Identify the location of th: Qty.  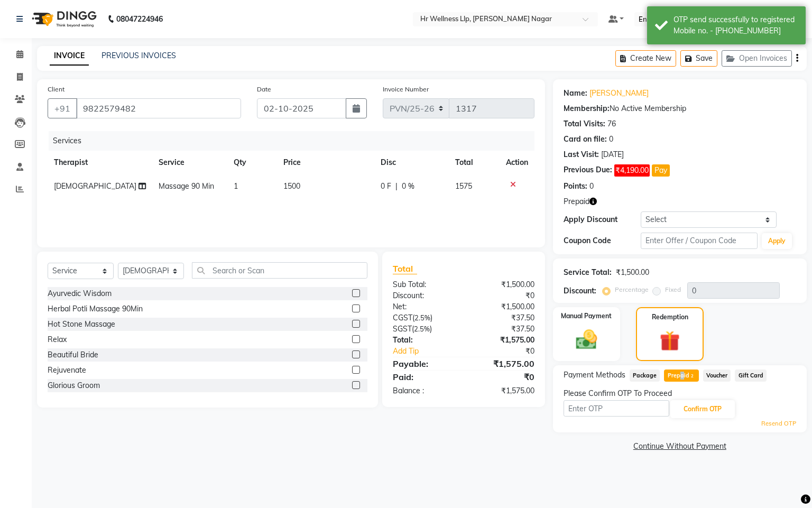
(252, 162).